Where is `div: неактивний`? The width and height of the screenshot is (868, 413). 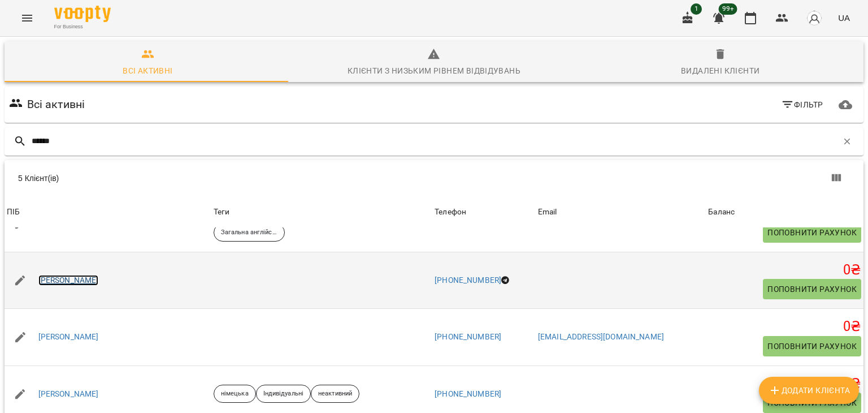 div: неактивний is located at coordinates (335, 393).